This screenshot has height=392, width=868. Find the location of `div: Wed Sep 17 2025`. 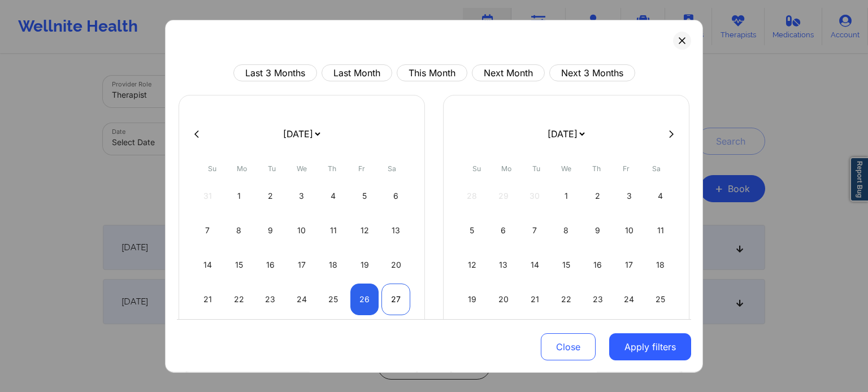

div: Wed Sep 17 2025 is located at coordinates (302, 265).